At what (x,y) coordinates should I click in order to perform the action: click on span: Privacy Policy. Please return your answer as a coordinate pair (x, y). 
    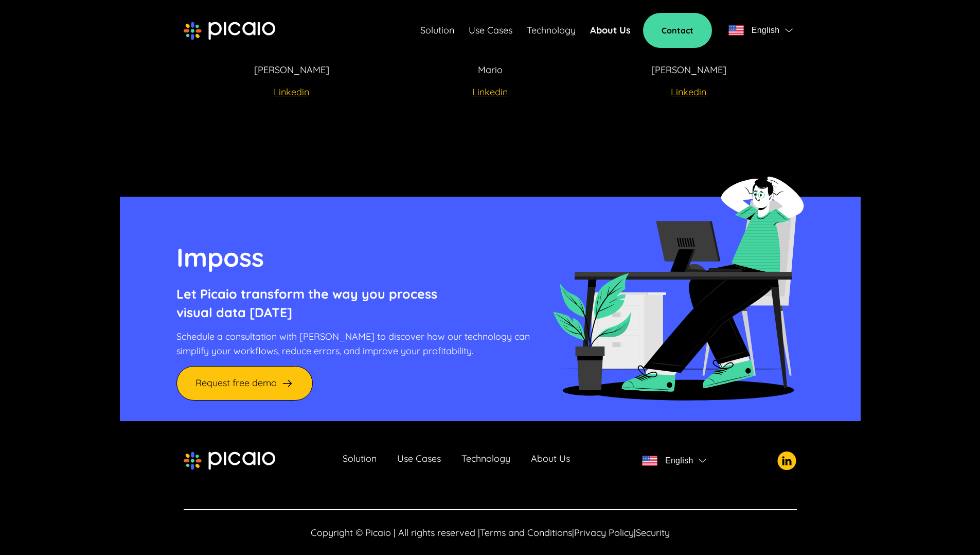
    Looking at the image, I should click on (604, 533).